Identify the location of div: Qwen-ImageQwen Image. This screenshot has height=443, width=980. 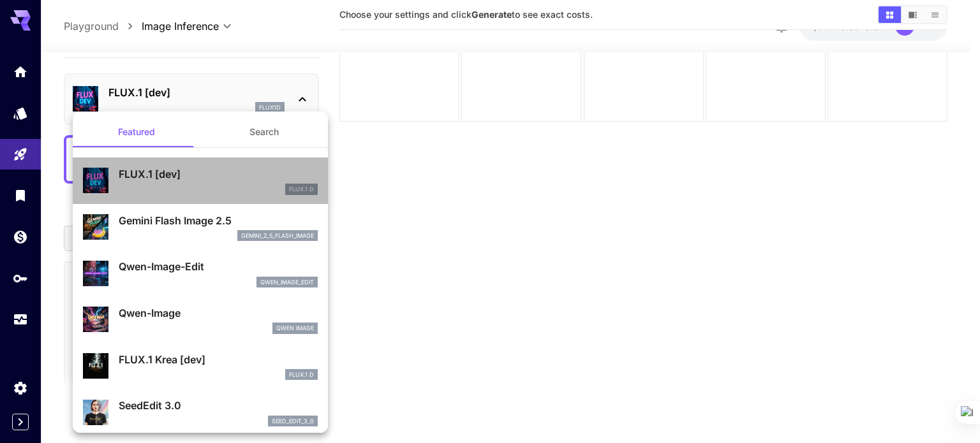
(200, 319).